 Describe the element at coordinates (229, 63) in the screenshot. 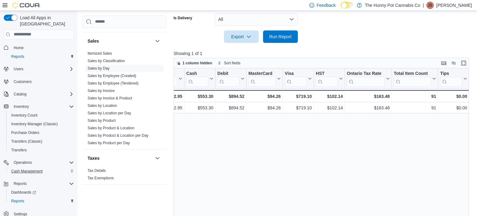

I see `button: Sort fields` at that location.